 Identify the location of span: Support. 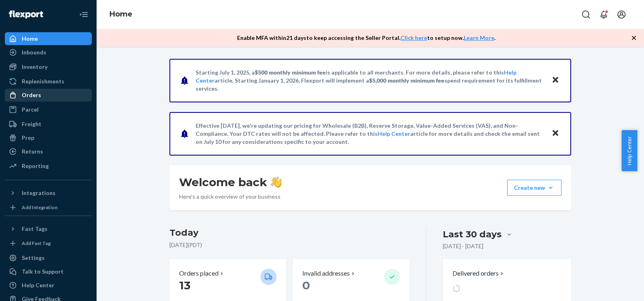
(30, 9).